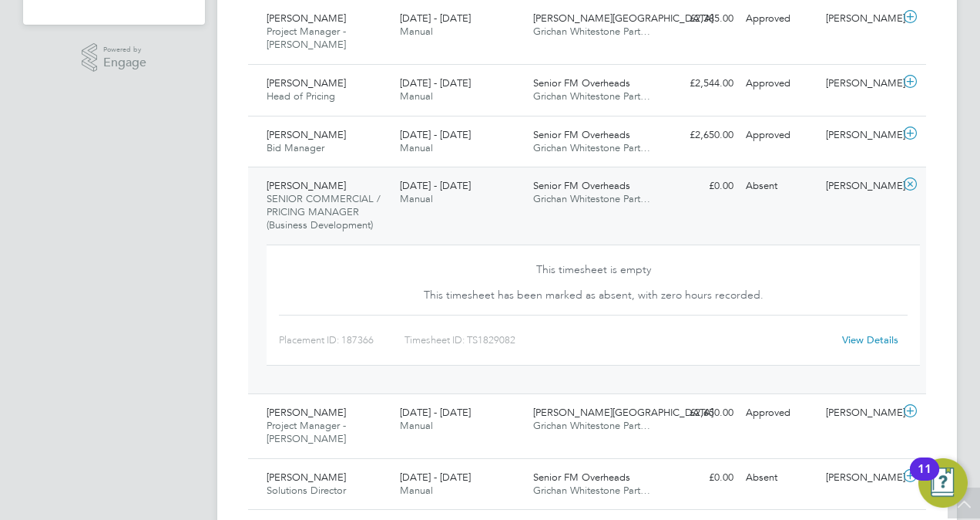 The image size is (980, 520). What do you see at coordinates (618, 340) in the screenshot?
I see `div: Timesheet ID: TS1829082` at bounding box center [618, 340].